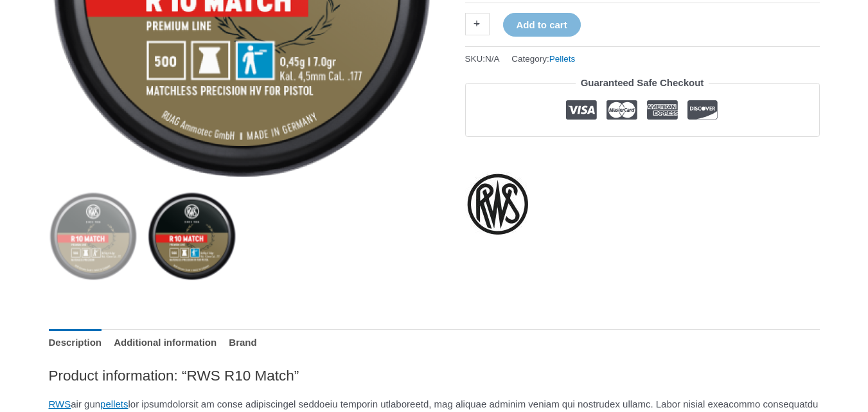 This screenshot has width=868, height=412. Describe the element at coordinates (562, 59) in the screenshot. I see `a: Pellets` at that location.